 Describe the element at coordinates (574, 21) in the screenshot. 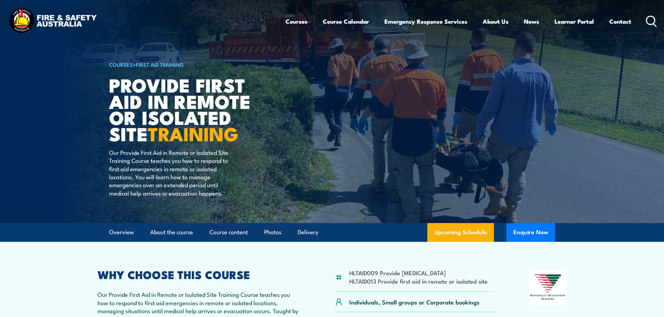

I see `a: Learner Portal` at that location.